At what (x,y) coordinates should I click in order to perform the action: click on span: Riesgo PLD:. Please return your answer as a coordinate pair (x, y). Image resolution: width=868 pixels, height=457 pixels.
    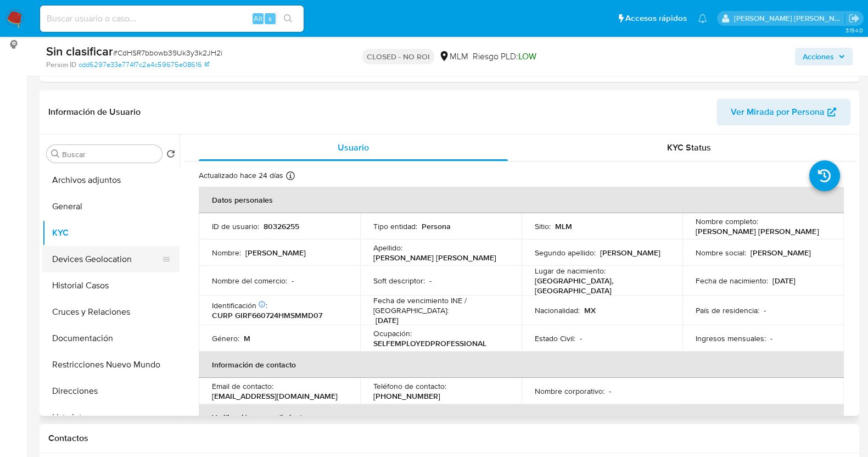
    Looking at the image, I should click on (505, 57).